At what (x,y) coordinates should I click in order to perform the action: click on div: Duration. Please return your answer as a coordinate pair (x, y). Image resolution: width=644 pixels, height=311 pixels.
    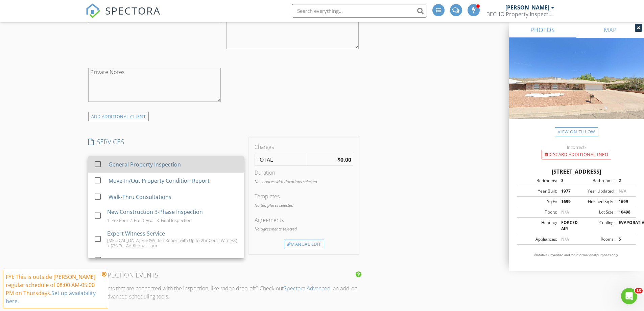
    Looking at the image, I should click on (304, 173).